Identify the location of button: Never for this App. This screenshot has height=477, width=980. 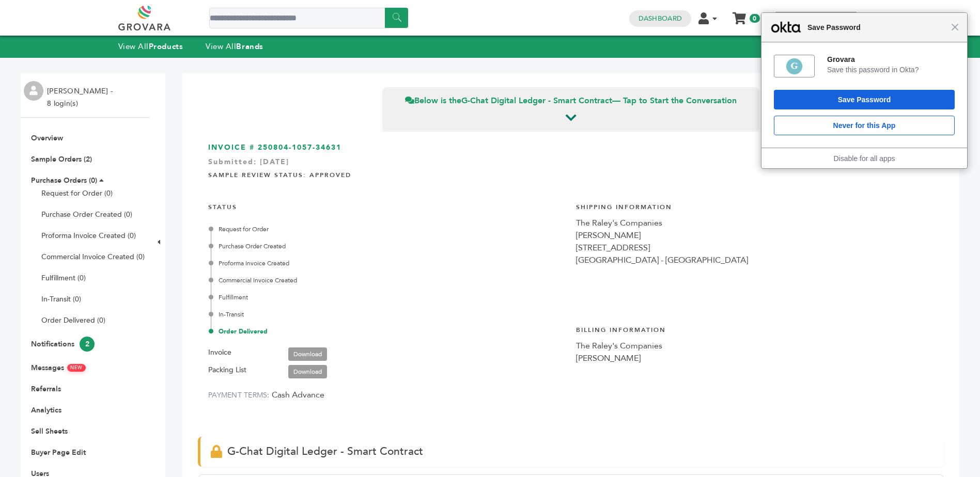
(864, 126).